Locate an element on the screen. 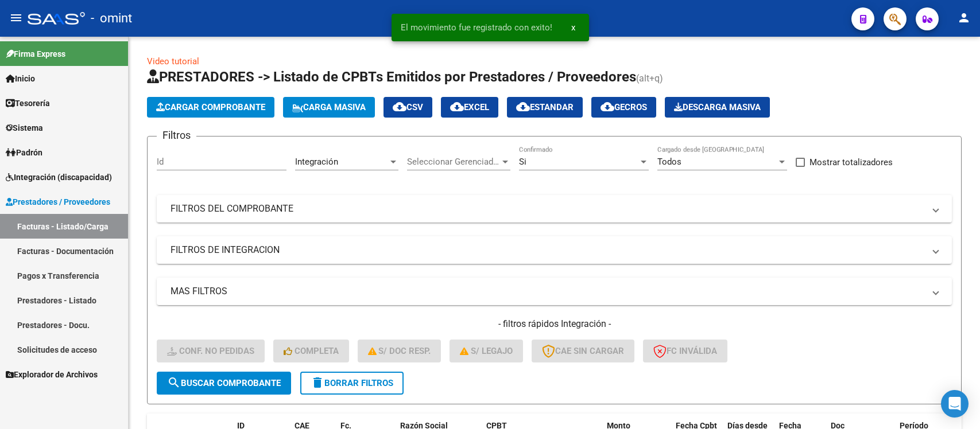 The image size is (980, 429). mat-icon: delete is located at coordinates (317, 382).